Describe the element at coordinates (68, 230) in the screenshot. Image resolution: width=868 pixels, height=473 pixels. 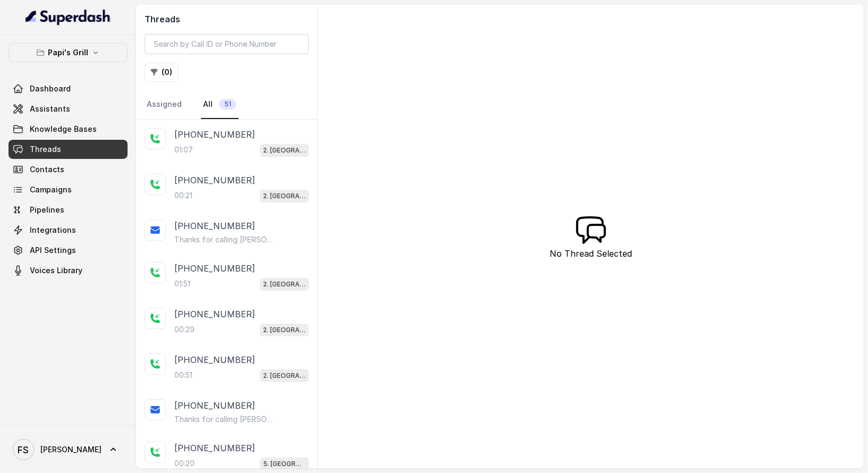
I see `a: Integrations` at that location.